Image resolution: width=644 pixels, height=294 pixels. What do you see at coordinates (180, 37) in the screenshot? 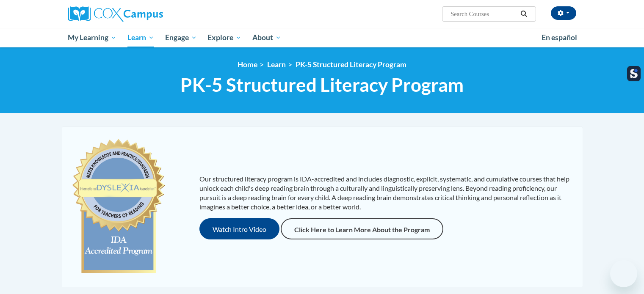
I see `span: Engage` at bounding box center [180, 37].